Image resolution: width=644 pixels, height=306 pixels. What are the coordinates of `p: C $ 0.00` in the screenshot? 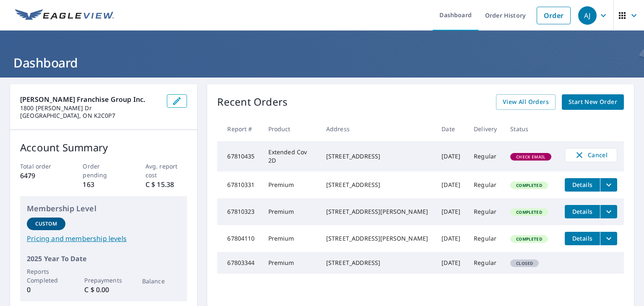 It's located at (103, 290).